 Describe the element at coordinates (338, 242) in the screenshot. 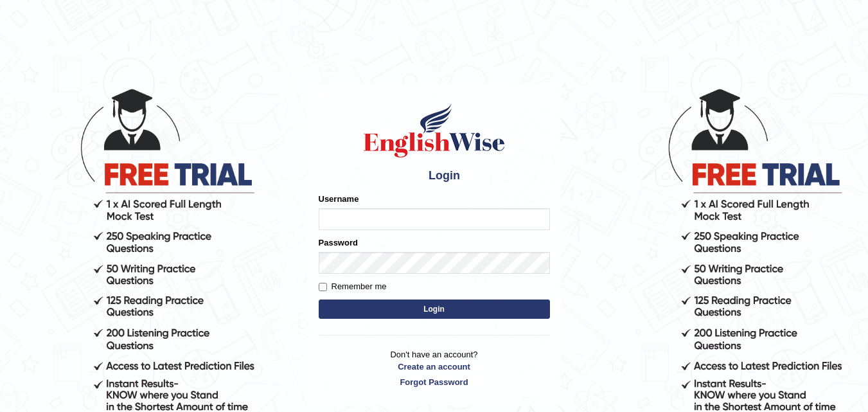

I see `label: Password` at that location.